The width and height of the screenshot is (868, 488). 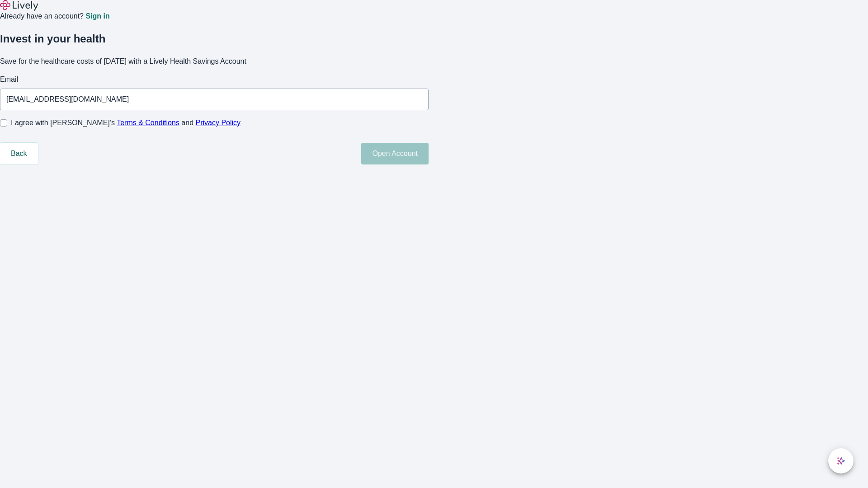 I want to click on svg: Lively AI Assistant, so click(x=841, y=461).